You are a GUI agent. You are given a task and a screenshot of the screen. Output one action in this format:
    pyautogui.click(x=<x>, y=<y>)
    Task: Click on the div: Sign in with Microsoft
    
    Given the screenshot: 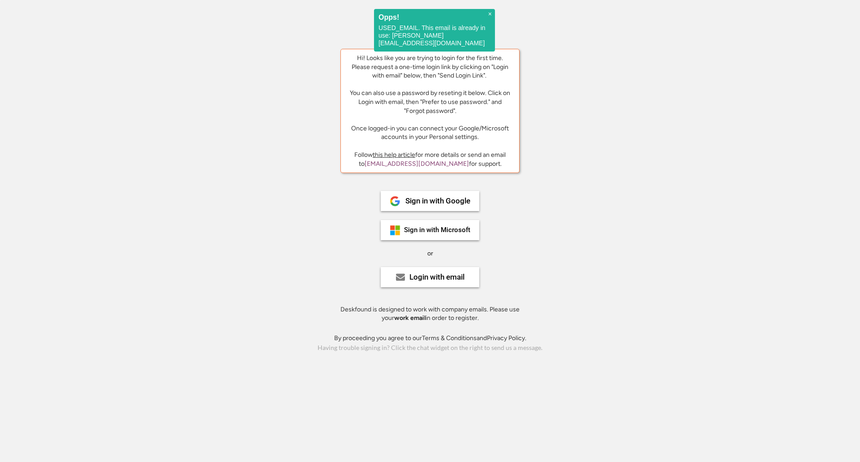 What is the action you would take?
    pyautogui.click(x=437, y=230)
    